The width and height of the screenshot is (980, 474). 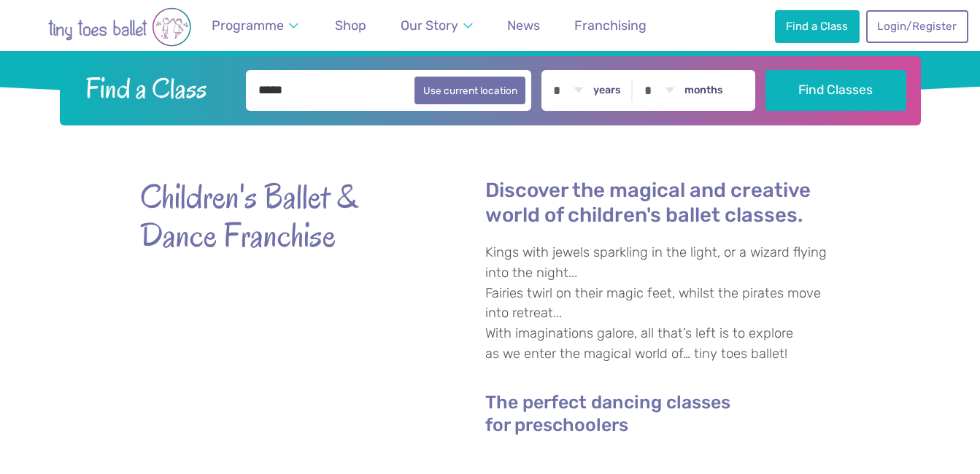 What do you see at coordinates (662, 203) in the screenshot?
I see `h2: Discover the magical and creative world of children's ballet classes.` at bounding box center [662, 203].